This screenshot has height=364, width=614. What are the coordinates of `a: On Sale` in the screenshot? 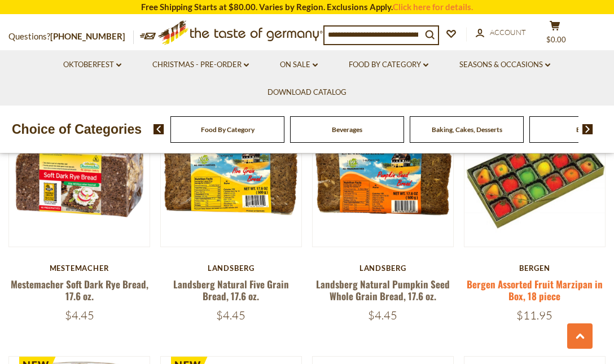 It's located at (298, 65).